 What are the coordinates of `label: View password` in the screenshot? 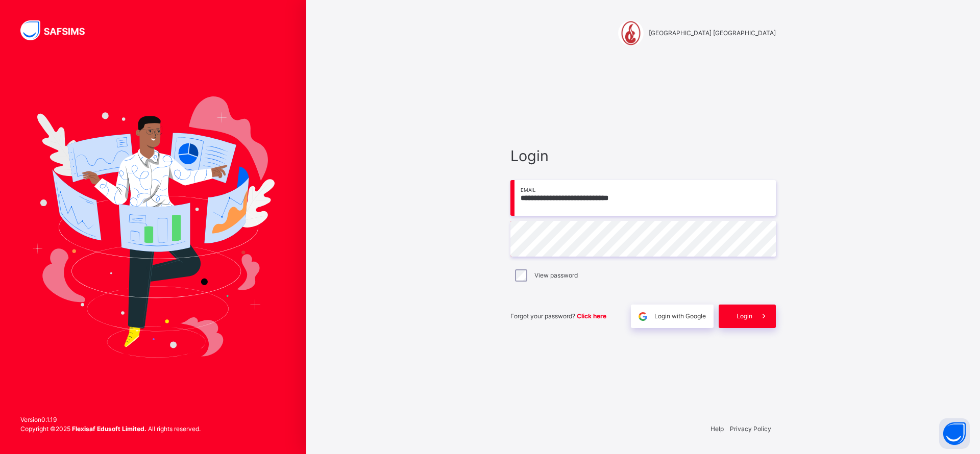 It's located at (556, 276).